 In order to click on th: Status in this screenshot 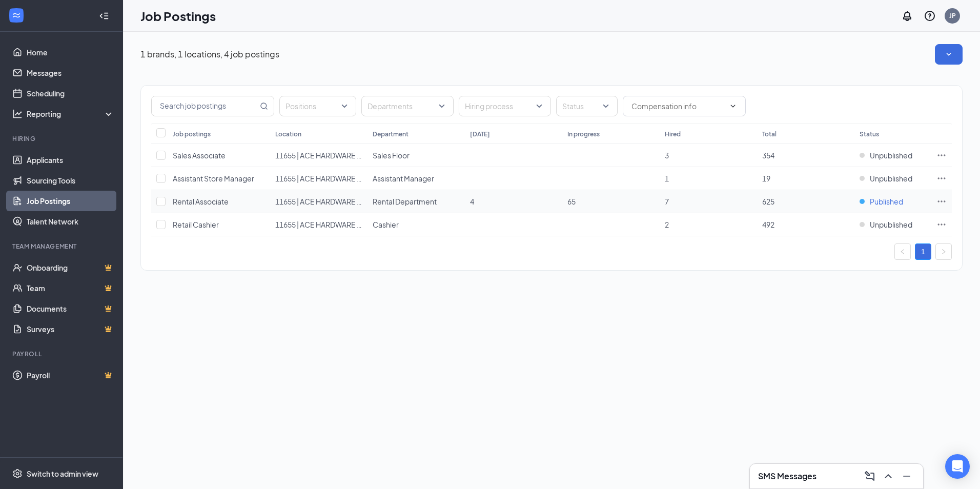, I will do `click(892, 134)`.